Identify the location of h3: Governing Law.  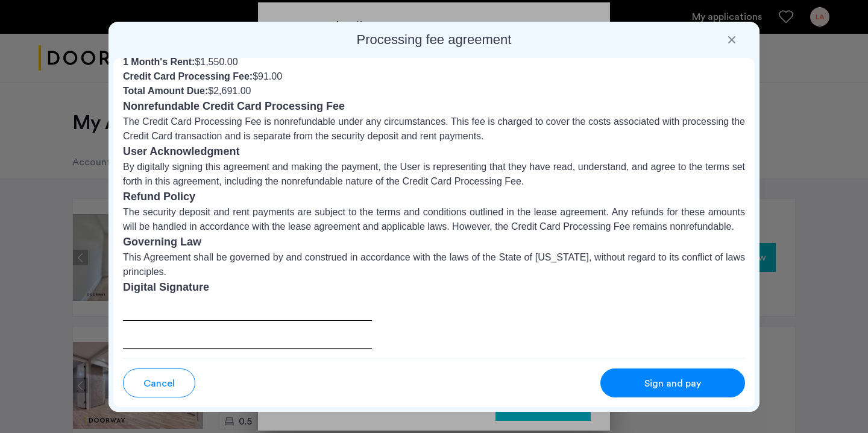
(434, 242).